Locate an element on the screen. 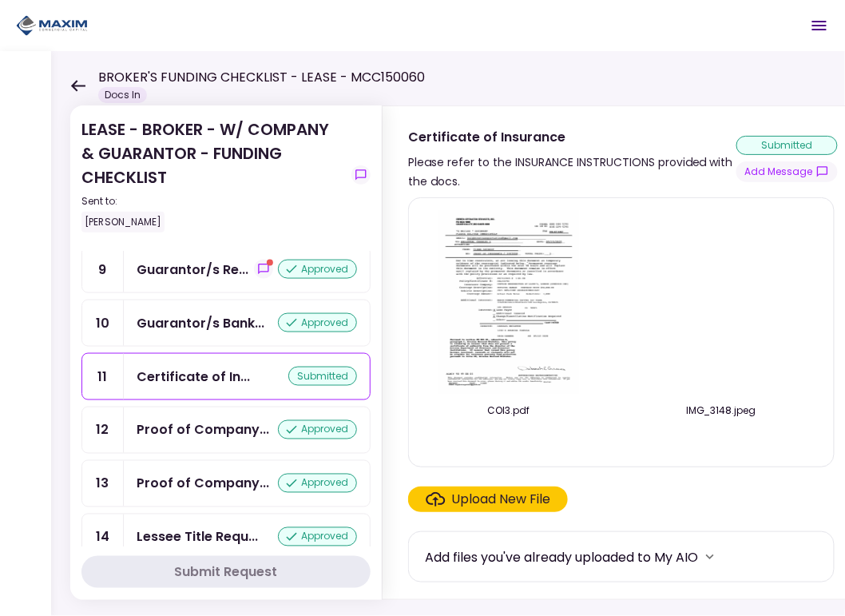 This screenshot has height=616, width=845. button: Submit Request is located at coordinates (226, 572).